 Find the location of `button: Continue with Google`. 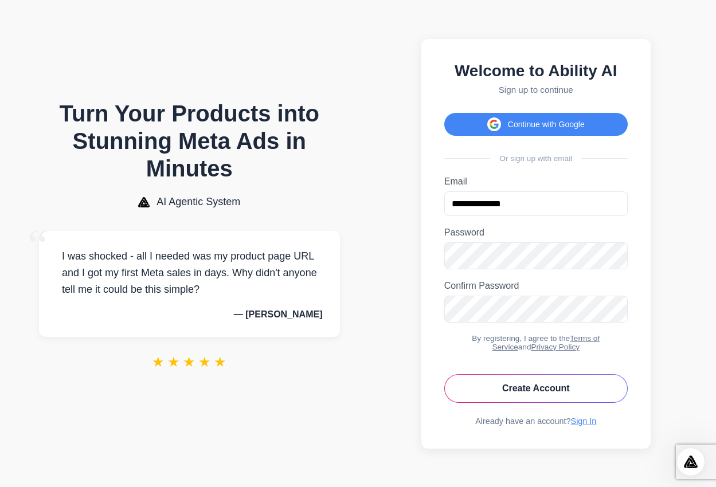

button: Continue with Google is located at coordinates (536, 124).